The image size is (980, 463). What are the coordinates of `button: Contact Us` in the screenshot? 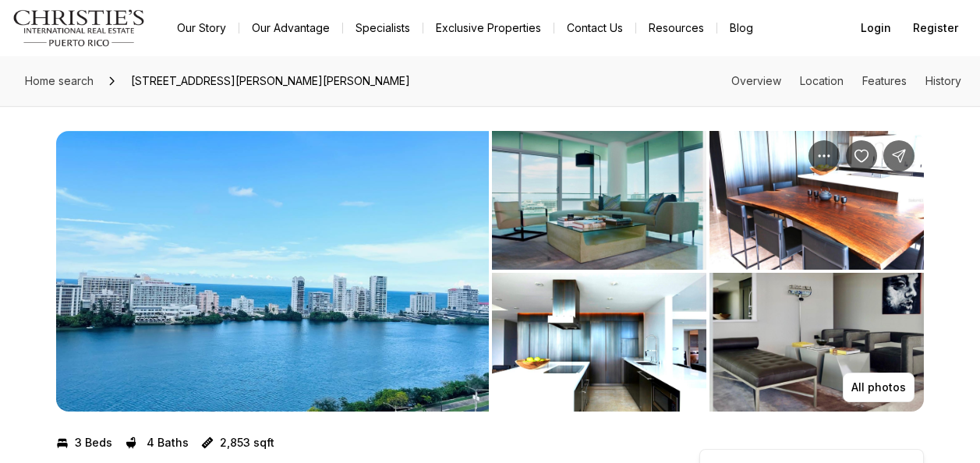 It's located at (594, 28).